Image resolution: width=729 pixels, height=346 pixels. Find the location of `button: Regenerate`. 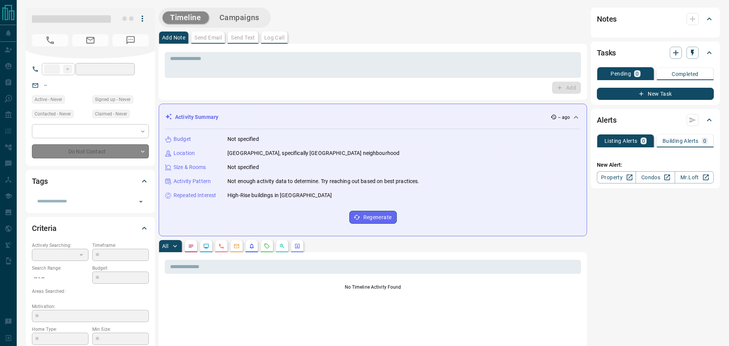

button: Regenerate is located at coordinates (373, 217).